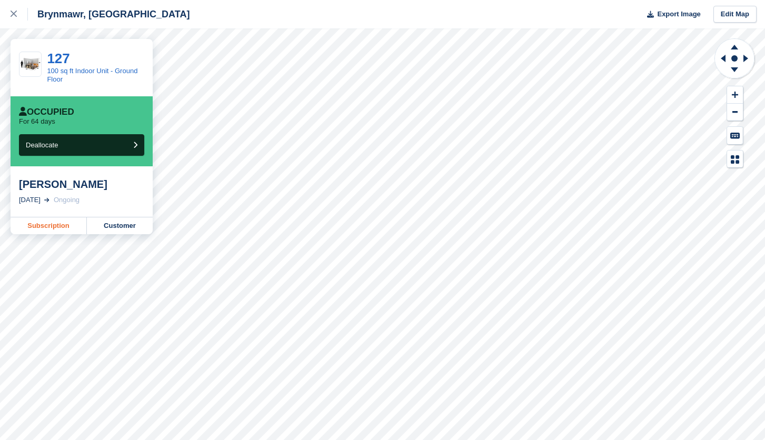  What do you see at coordinates (66, 200) in the screenshot?
I see `div: Ongoing` at bounding box center [66, 200].